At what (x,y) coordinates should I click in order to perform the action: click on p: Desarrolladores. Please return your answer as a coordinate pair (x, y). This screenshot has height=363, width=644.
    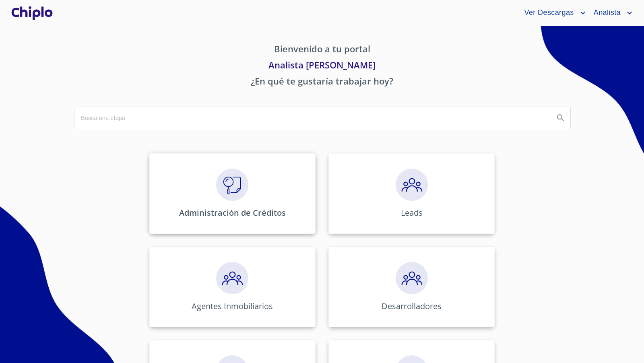
    Looking at the image, I should click on (412, 306).